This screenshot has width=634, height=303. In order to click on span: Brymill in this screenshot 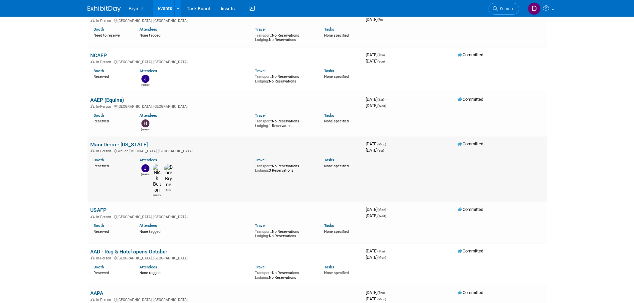, I will do `click(136, 9)`.